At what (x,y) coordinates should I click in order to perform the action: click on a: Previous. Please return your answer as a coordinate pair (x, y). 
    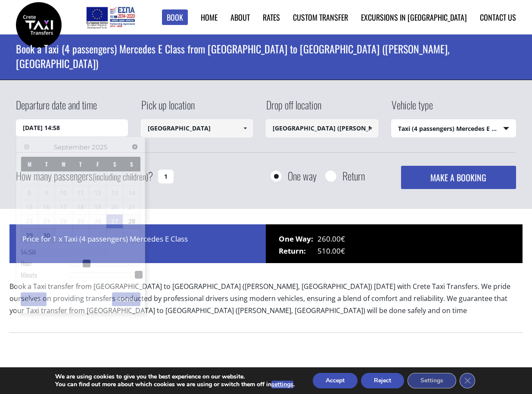
    Looking at the image, I should click on (26, 147).